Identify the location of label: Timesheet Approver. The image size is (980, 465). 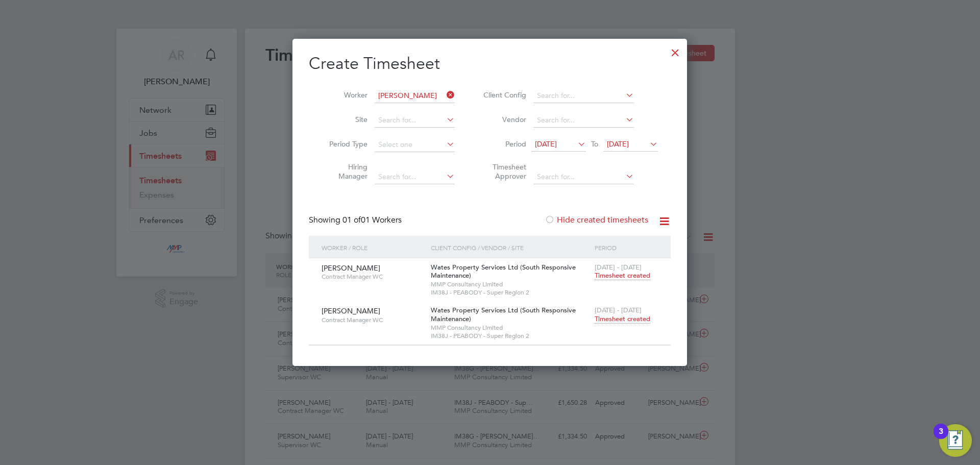
(503, 171).